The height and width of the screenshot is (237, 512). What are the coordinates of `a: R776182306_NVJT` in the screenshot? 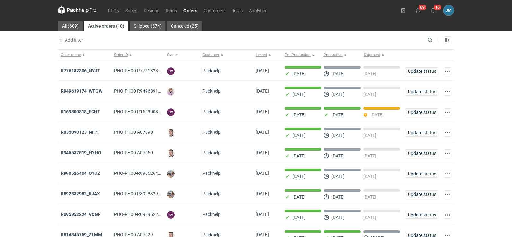 It's located at (80, 71).